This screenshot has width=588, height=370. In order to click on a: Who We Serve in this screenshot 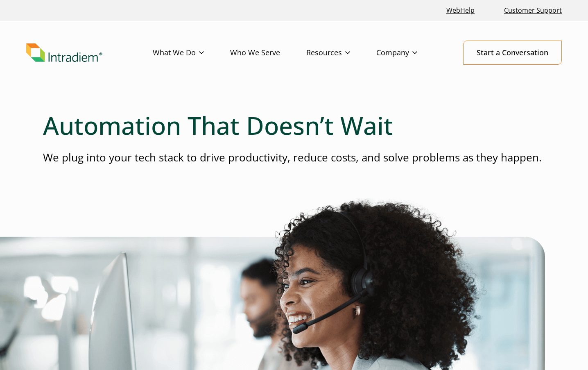, I will do `click(268, 53)`.